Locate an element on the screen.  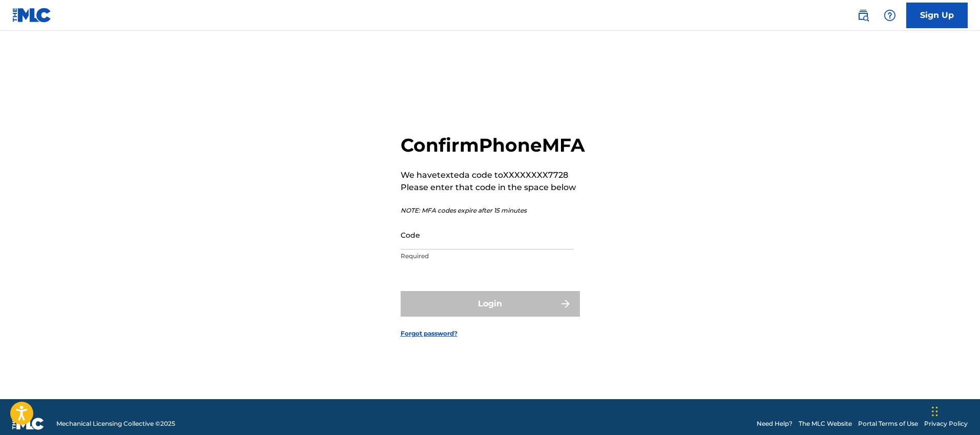
p: NOTE: MFA codes expire after 15 minutes is located at coordinates (493, 211).